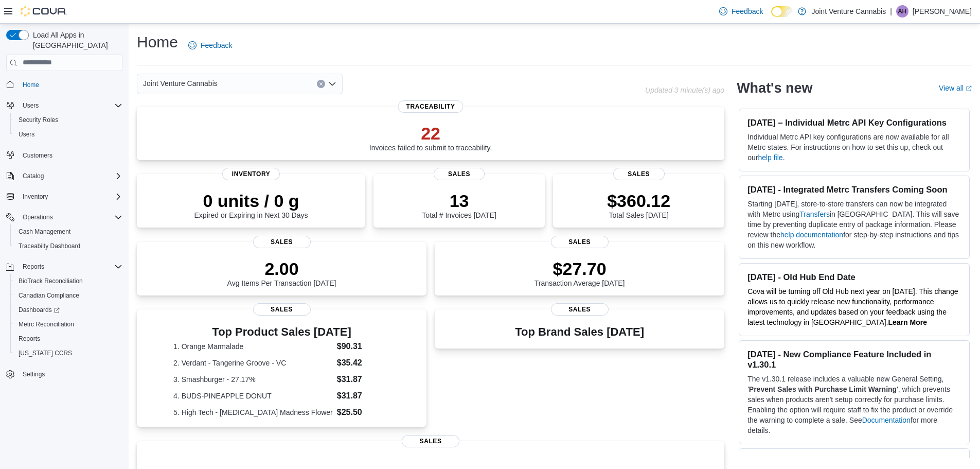 This screenshot has width=980, height=469. I want to click on p: 13, so click(459, 201).